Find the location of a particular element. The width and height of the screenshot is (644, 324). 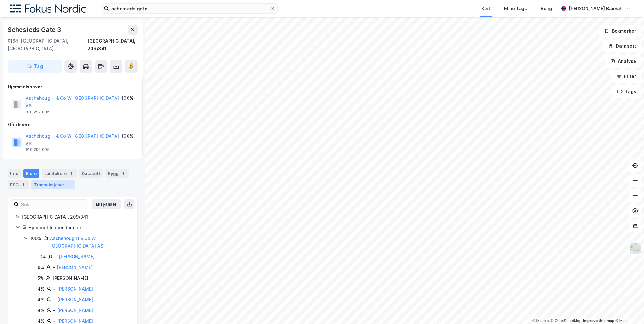

button: Ekspander is located at coordinates (106, 205).